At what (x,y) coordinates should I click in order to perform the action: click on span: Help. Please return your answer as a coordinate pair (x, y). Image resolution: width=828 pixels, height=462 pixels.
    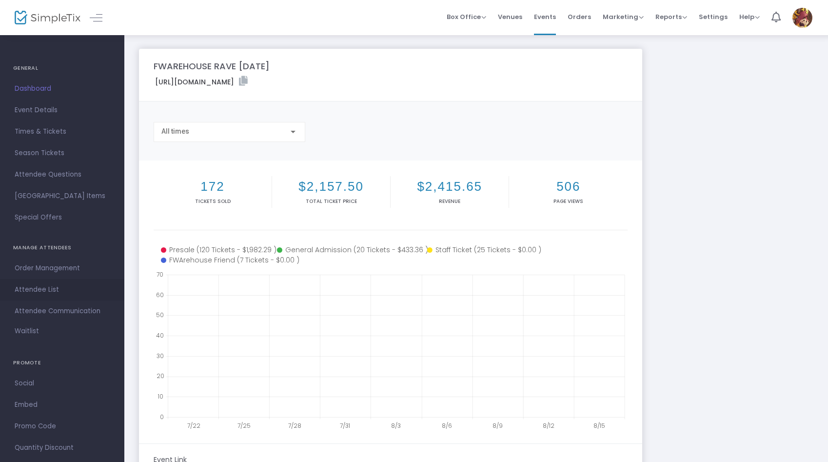
    Looking at the image, I should click on (750, 17).